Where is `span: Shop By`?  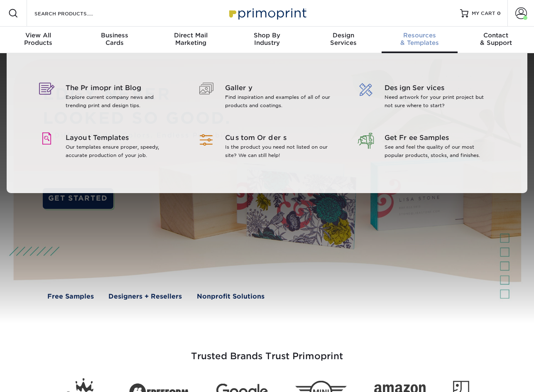 span: Shop By is located at coordinates (267, 35).